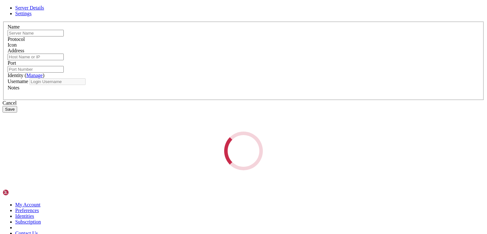  What do you see at coordinates (21, 192) in the screenshot?
I see `img: Shellngn` at bounding box center [21, 192].